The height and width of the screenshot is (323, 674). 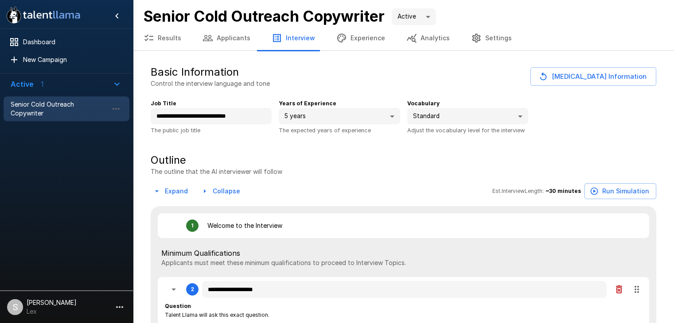 I want to click on button: Results, so click(x=162, y=38).